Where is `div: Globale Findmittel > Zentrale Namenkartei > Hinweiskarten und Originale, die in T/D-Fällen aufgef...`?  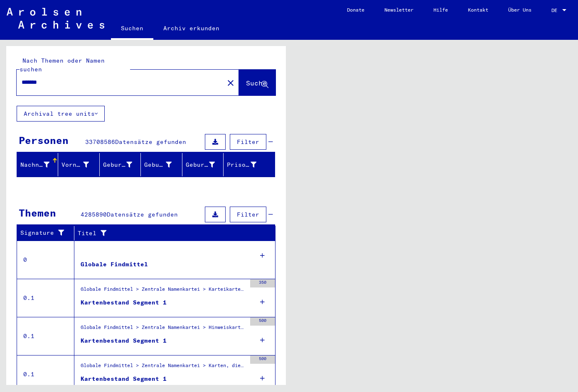
div: Globale Findmittel > Zentrale Namenkartei > Hinweiskarten und Originale, die in T/D-Fällen aufgef... is located at coordinates (164, 329).